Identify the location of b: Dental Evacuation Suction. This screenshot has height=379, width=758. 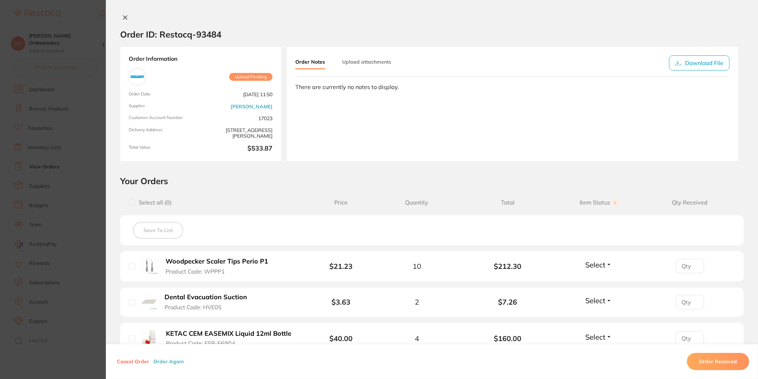
(206, 297).